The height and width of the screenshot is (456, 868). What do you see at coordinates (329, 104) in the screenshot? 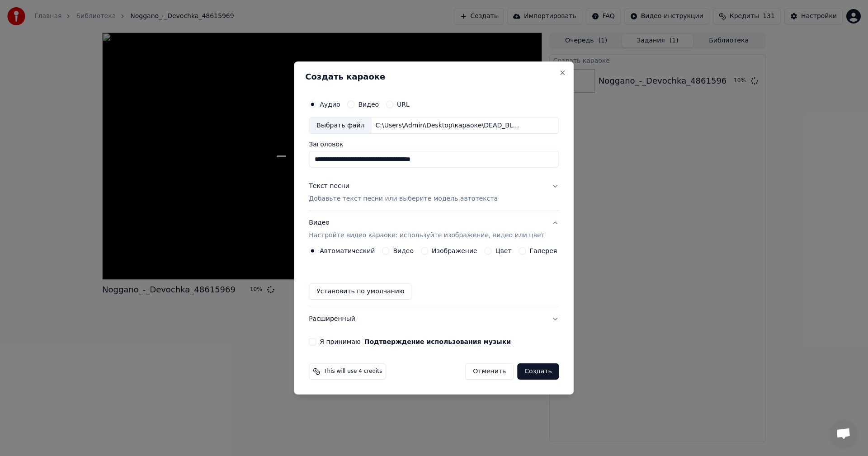
I see `label: Аудио` at bounding box center [329, 104].